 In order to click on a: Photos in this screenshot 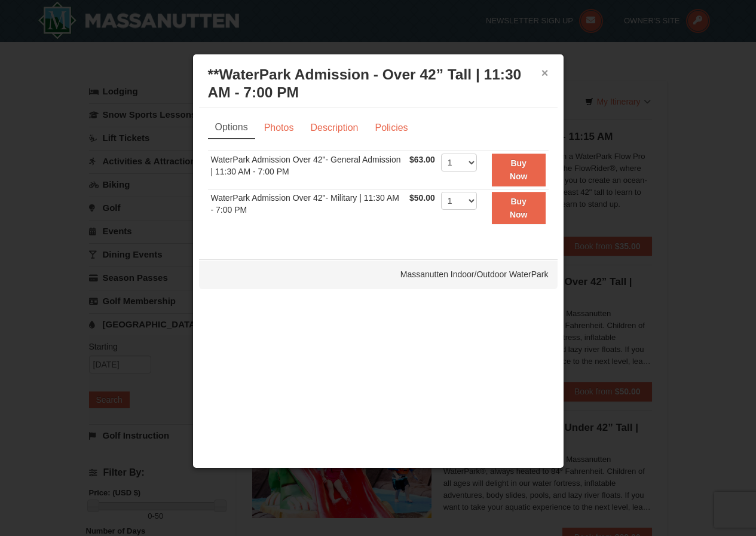, I will do `click(279, 127)`.